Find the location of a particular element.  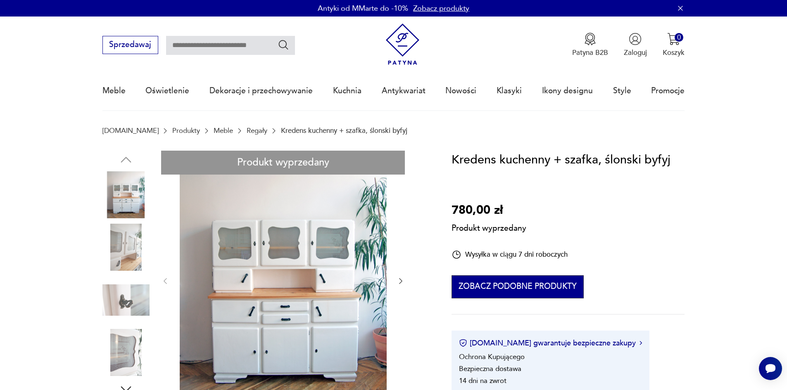

li: 14 dni na zwrot is located at coordinates (482, 381).